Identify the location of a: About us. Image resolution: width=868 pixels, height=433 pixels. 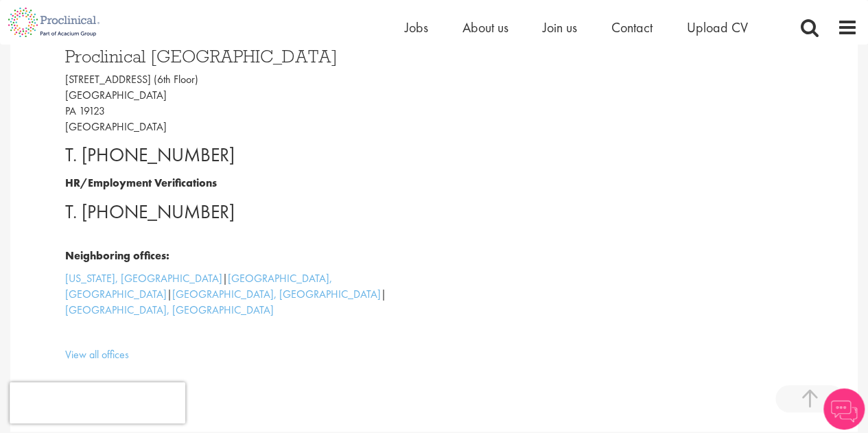
(485, 28).